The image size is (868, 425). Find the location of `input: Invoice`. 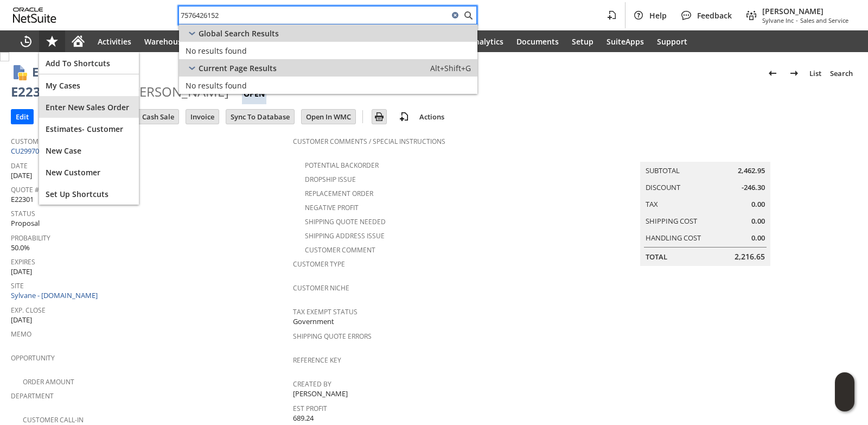

input: Invoice is located at coordinates (202, 117).